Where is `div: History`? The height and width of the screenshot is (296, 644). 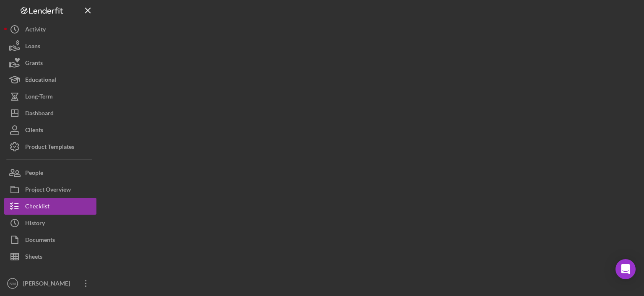 div: History is located at coordinates (35, 224).